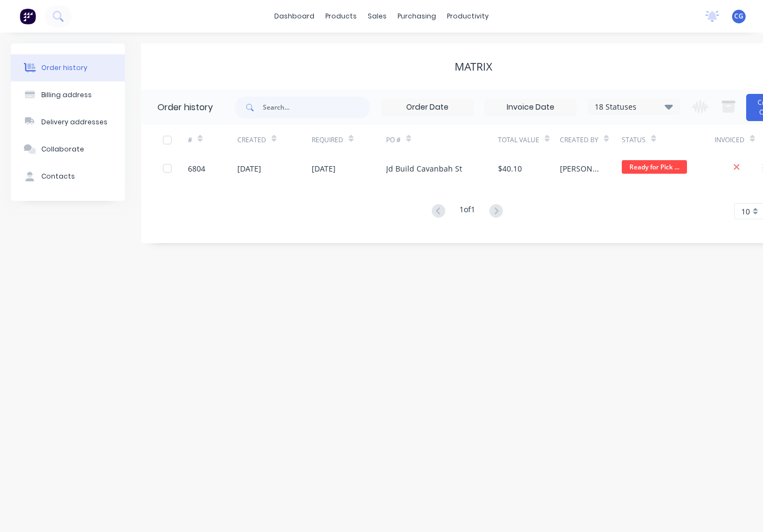 This screenshot has height=532, width=763. Describe the element at coordinates (729, 140) in the screenshot. I see `div: Invoiced` at that location.